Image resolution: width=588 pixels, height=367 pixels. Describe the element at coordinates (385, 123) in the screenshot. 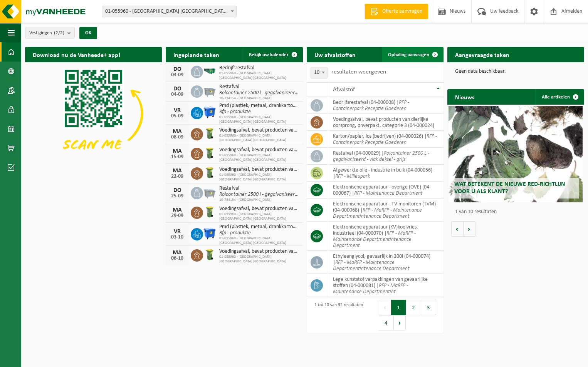

I see `td: voedingsafval, bevat producten van dierlijke oorsprong, onverpakt, categorie 3 (04-000024)` at that location.